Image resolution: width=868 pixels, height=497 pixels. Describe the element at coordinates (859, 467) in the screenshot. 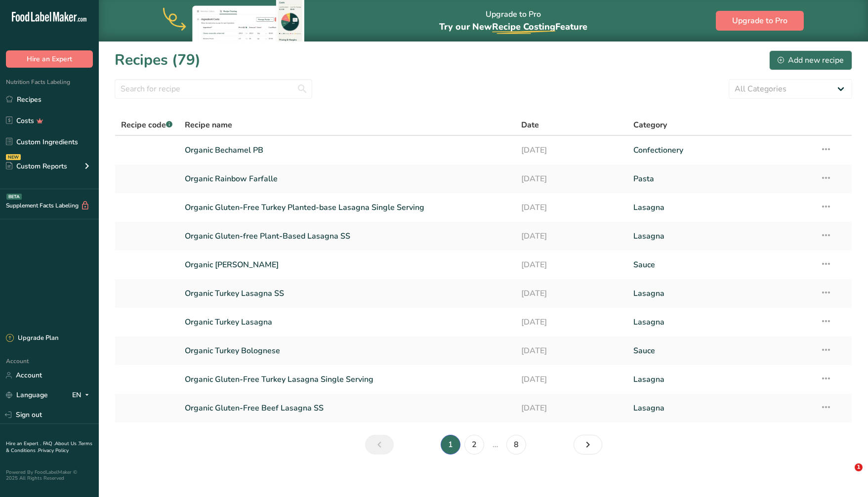

I see `span: 1` at that location.